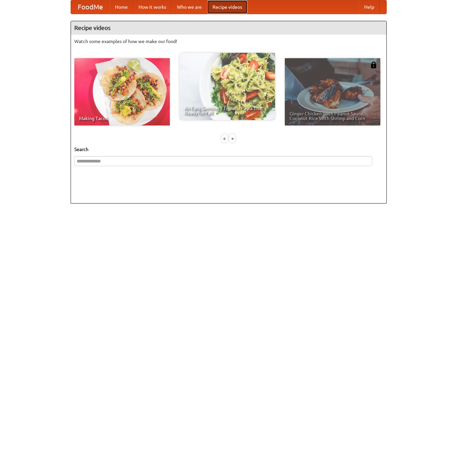 The height and width of the screenshot is (476, 457). Describe the element at coordinates (122, 92) in the screenshot. I see `a: Making Tacos` at that location.